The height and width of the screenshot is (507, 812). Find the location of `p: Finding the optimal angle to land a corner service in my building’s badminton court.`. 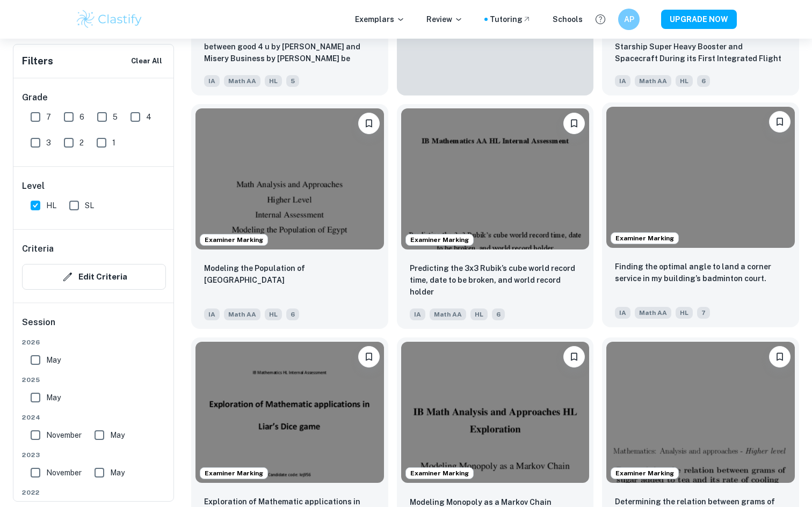

p: Finding the optimal angle to land a corner service in my building’s badminton court. is located at coordinates (700, 272).